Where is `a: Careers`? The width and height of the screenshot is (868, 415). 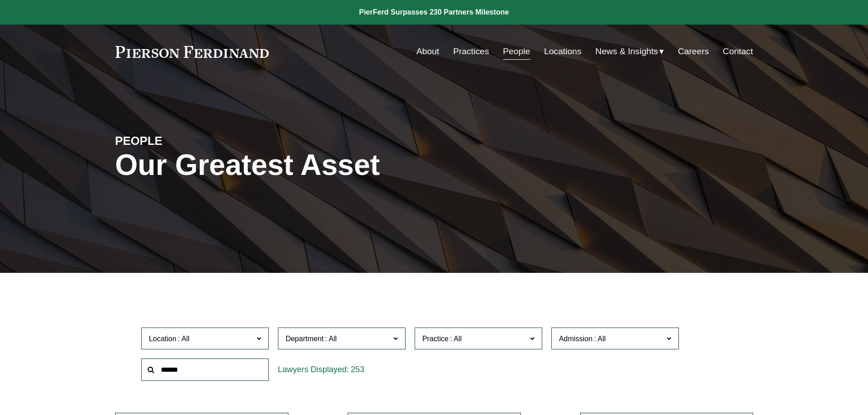 a: Careers is located at coordinates (693, 52).